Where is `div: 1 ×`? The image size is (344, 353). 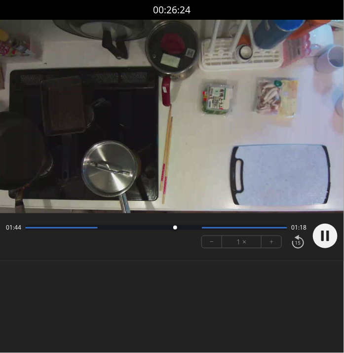
div: 1 × is located at coordinates (242, 242).